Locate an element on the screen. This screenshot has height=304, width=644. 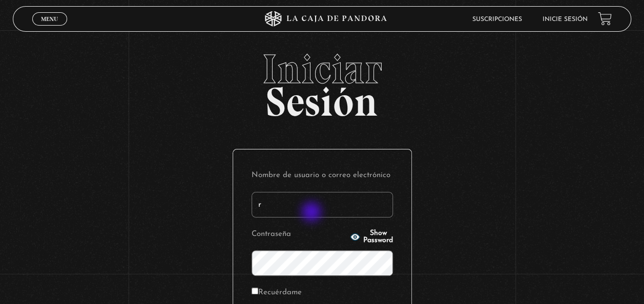
span: Show Password is located at coordinates (378, 237).